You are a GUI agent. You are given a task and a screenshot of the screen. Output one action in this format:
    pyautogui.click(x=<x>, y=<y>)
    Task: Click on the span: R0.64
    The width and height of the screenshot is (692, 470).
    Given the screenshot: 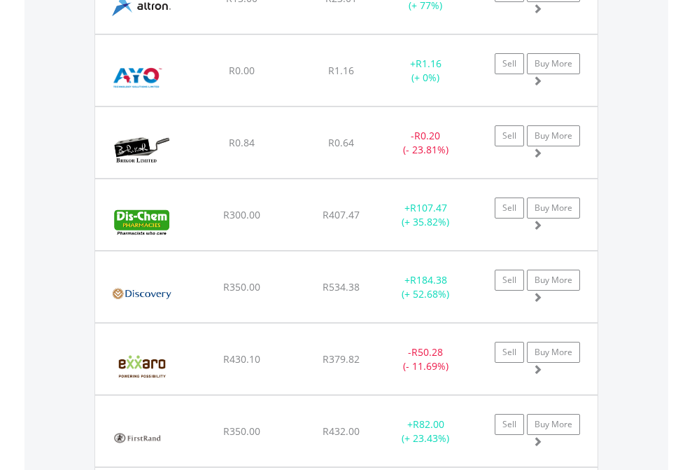 What is the action you would take?
    pyautogui.click(x=341, y=142)
    